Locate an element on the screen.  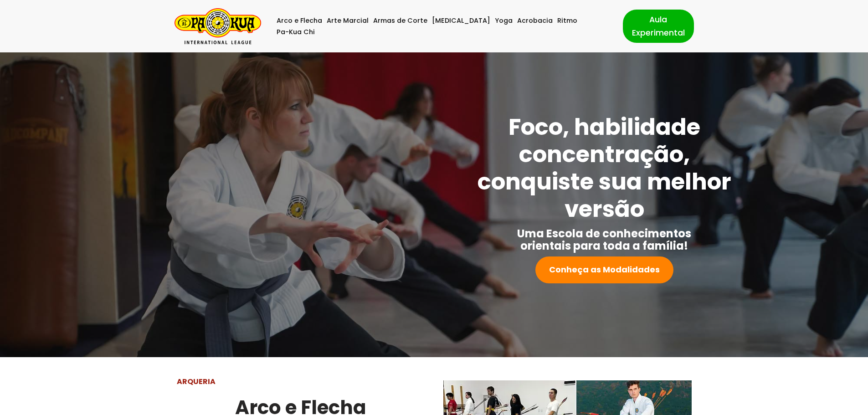
a: Yoga is located at coordinates (504, 20).